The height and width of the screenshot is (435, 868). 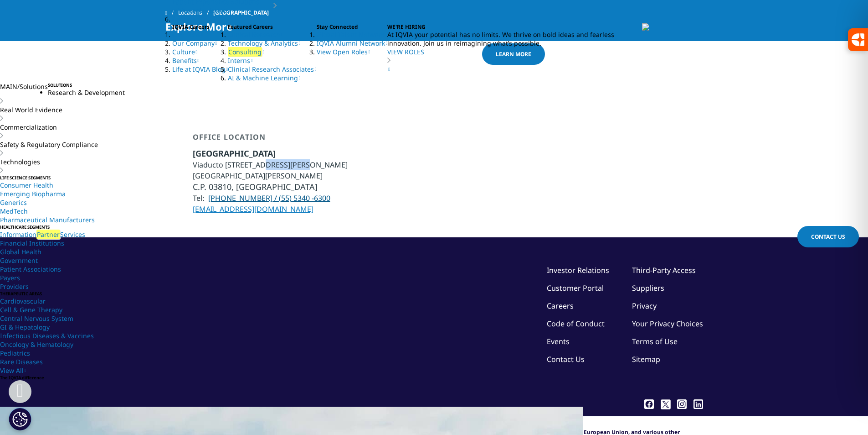 What do you see at coordinates (255, 34) in the screenshot?
I see `a: Clinical Research` at bounding box center [255, 34].